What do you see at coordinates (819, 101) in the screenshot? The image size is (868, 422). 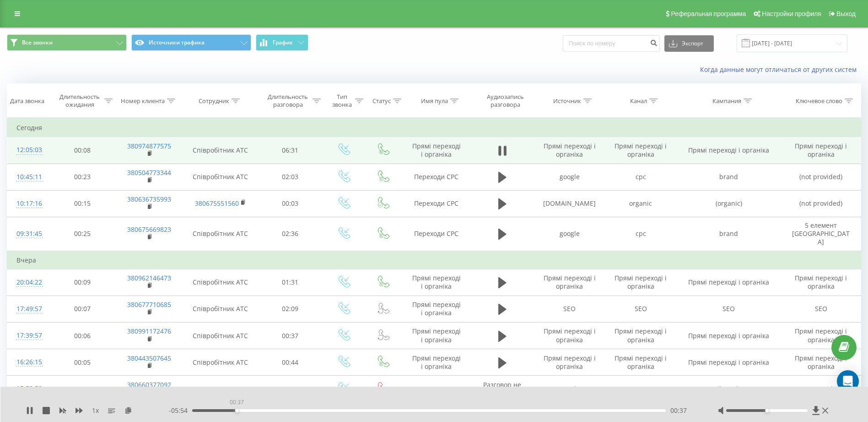 I see `div: Ключевое слово` at bounding box center [819, 101].